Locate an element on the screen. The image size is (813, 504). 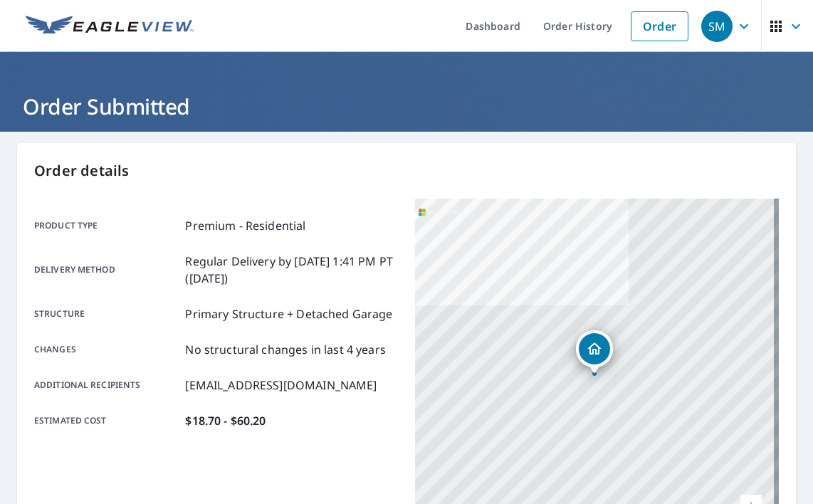
p: Structure is located at coordinates (107, 314).